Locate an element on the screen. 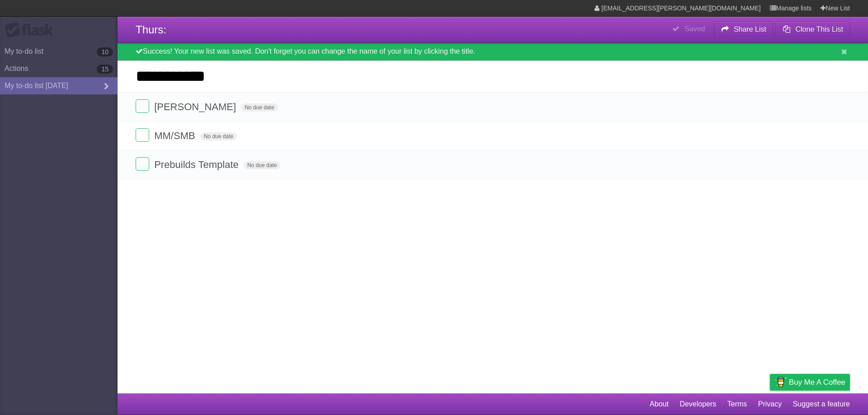 This screenshot has height=415, width=868. a: Terms is located at coordinates (737, 404).